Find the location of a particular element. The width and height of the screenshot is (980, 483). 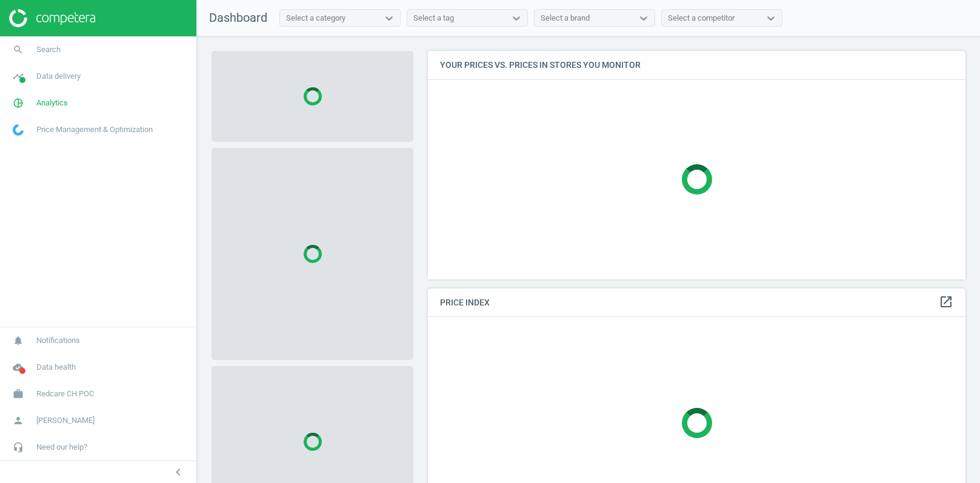

div: Select a category is located at coordinates (316, 18).